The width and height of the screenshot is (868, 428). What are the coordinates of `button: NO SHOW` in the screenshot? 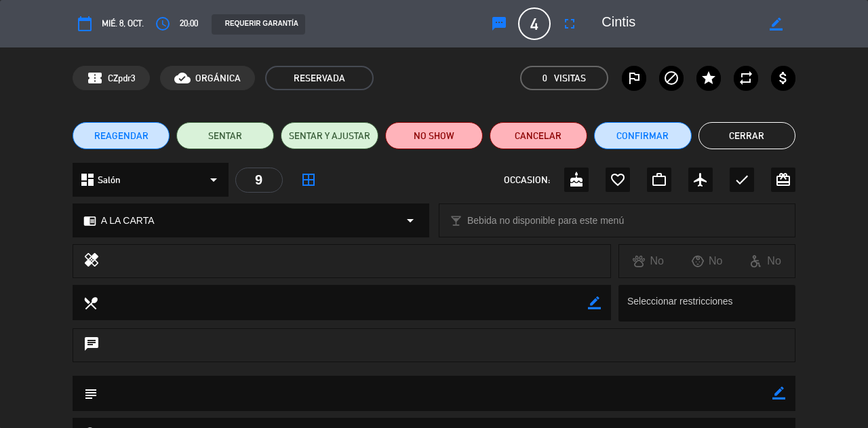 It's located at (434, 135).